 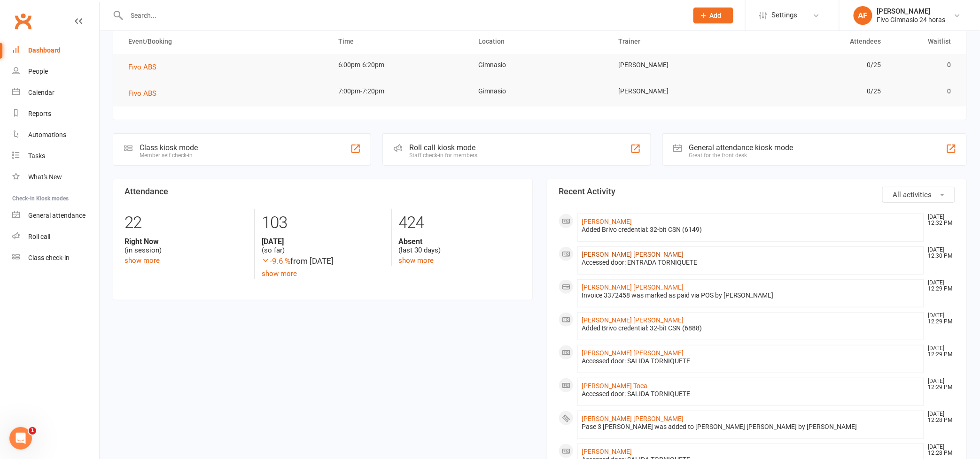 What do you see at coordinates (56, 216) in the screenshot?
I see `a: General attendance kiosk mode` at bounding box center [56, 216].